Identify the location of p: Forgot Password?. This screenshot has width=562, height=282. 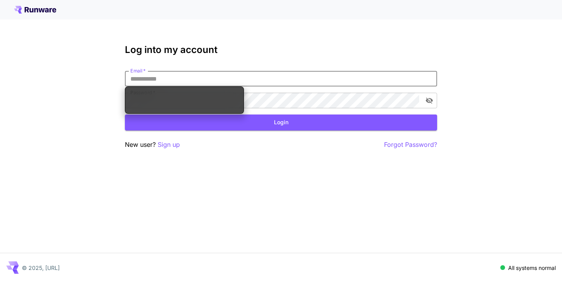
(410, 145).